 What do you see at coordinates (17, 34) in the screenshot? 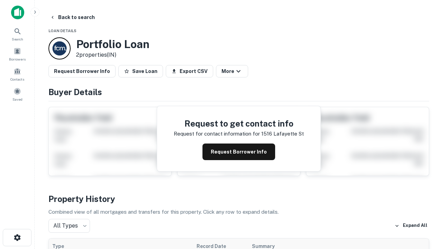
I see `a: Search` at bounding box center [17, 34].